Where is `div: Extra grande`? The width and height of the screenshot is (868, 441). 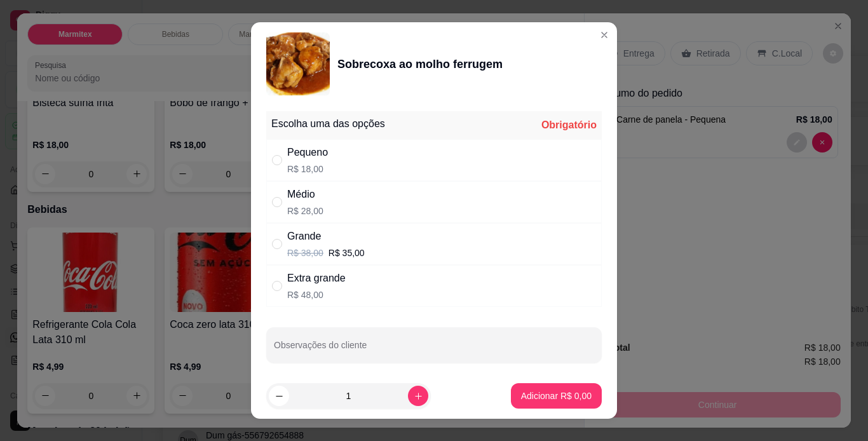
div: Extra grande is located at coordinates (316, 279).